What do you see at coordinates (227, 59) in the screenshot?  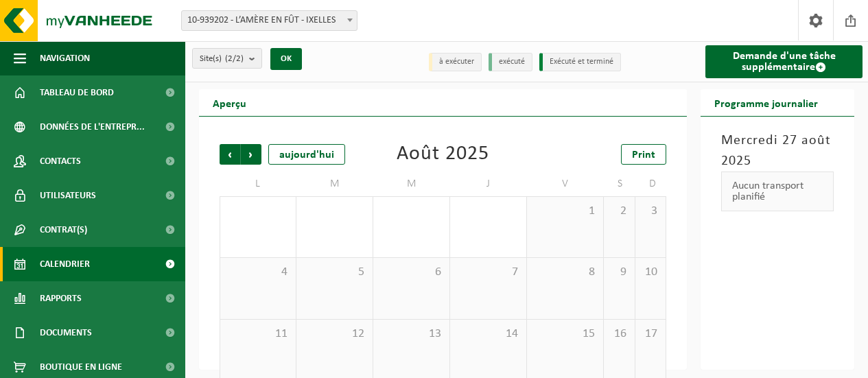 I see `button: Site(s)(2/2)` at bounding box center [227, 59].